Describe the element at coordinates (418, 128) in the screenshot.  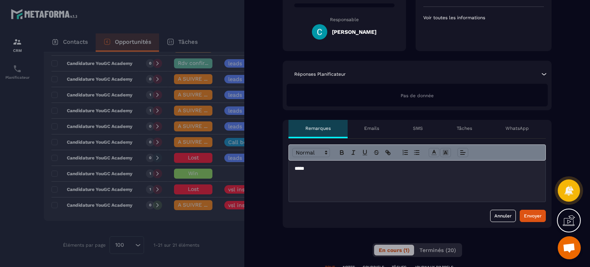
I see `p: SMS` at that location.